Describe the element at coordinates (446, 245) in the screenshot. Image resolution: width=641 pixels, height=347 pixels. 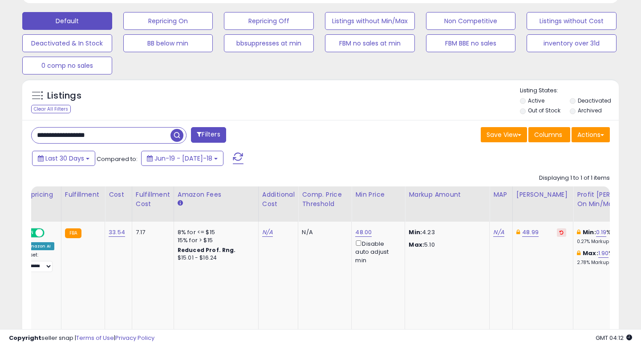
I see `p: 5.10` at that location.